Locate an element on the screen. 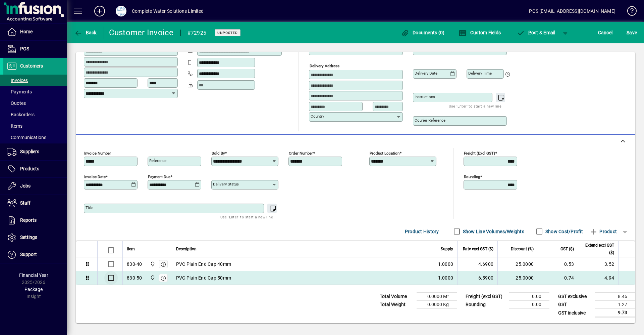 This screenshot has height=335, width=644. span: Package is located at coordinates (33, 289).